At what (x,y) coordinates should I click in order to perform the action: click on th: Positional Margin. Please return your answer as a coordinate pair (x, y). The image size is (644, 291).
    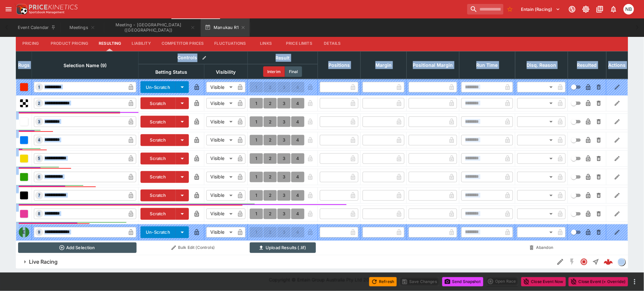
    Looking at the image, I should click on (433, 65).